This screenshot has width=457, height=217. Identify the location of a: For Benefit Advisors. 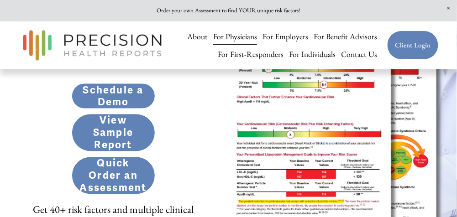
(345, 37).